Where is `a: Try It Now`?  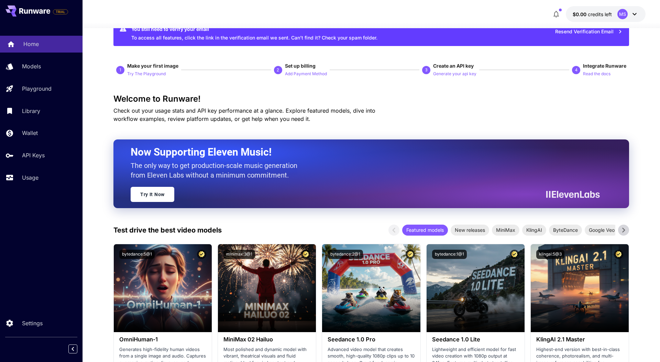
a: Try It Now is located at coordinates (152, 194).